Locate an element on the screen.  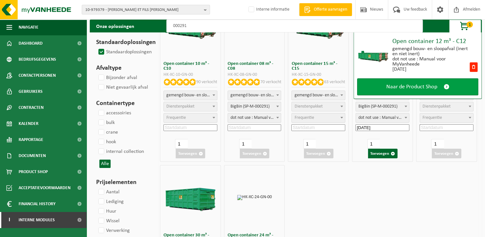
label: crane is located at coordinates (107, 132).